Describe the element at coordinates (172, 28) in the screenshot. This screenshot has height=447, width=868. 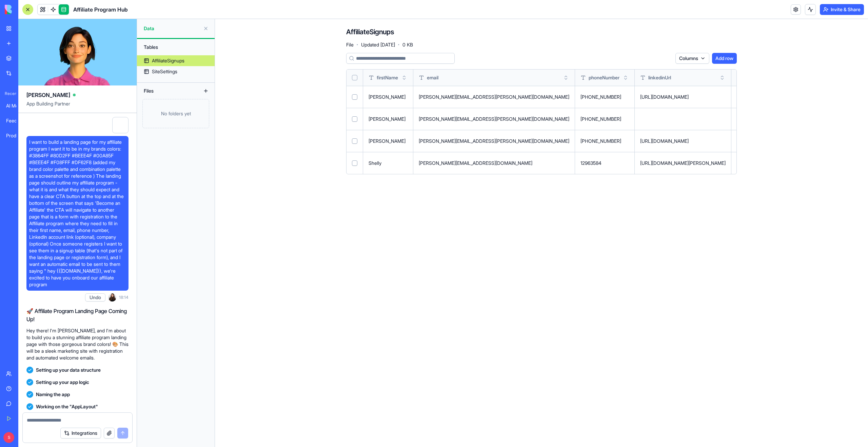
I see `span: Data` at that location.